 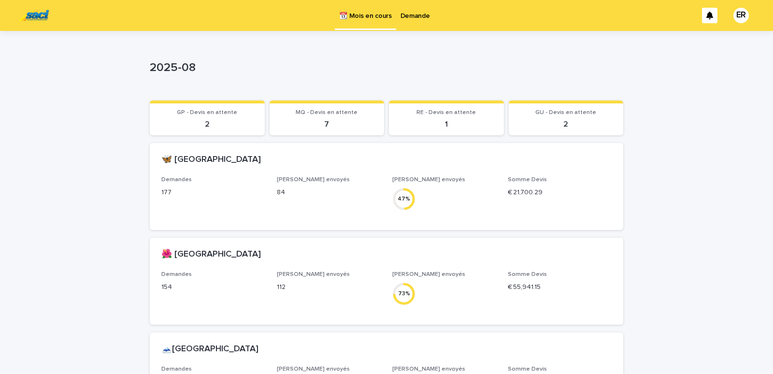 What do you see at coordinates (329, 192) in the screenshot?
I see `p: 84` at bounding box center [329, 192].